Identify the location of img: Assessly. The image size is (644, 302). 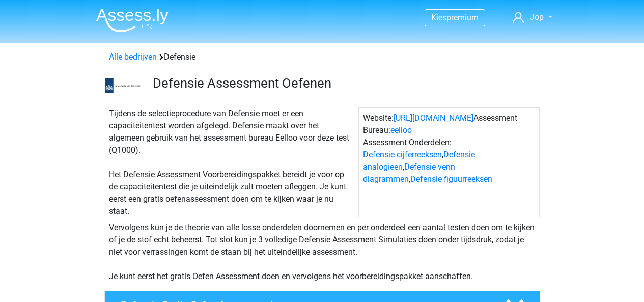
(133, 20).